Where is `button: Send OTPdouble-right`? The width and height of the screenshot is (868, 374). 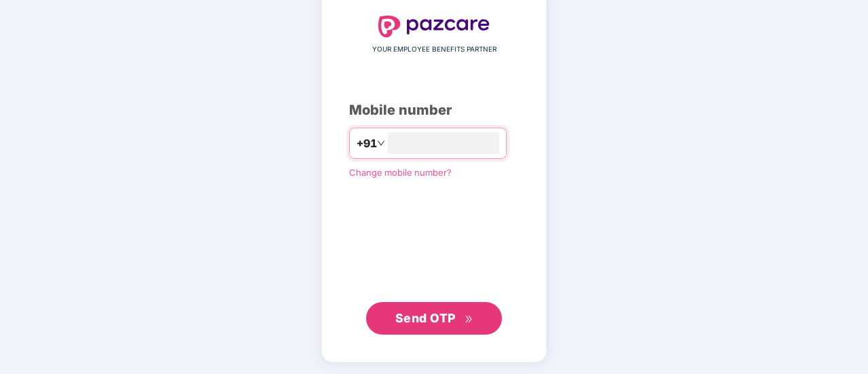 button: Send OTPdouble-right is located at coordinates (434, 319).